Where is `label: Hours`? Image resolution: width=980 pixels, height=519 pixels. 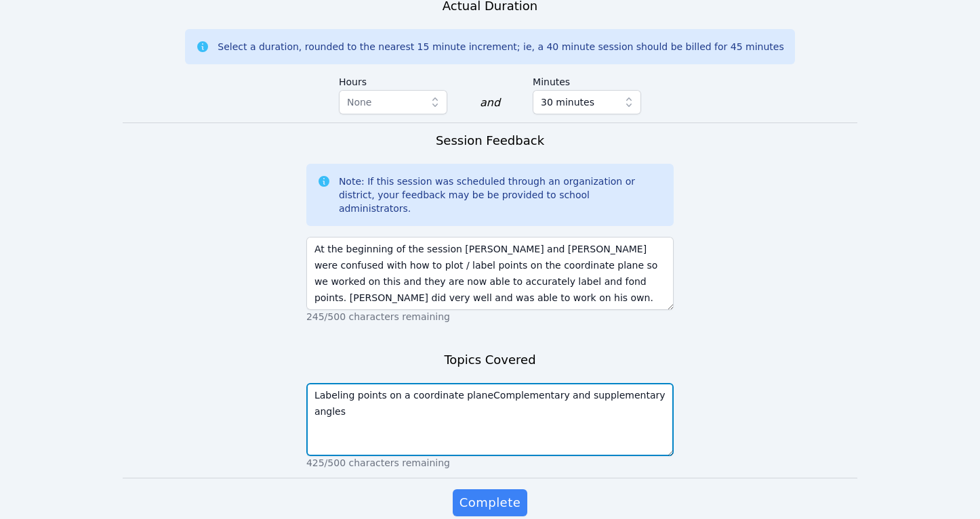 label: Hours is located at coordinates (393, 80).